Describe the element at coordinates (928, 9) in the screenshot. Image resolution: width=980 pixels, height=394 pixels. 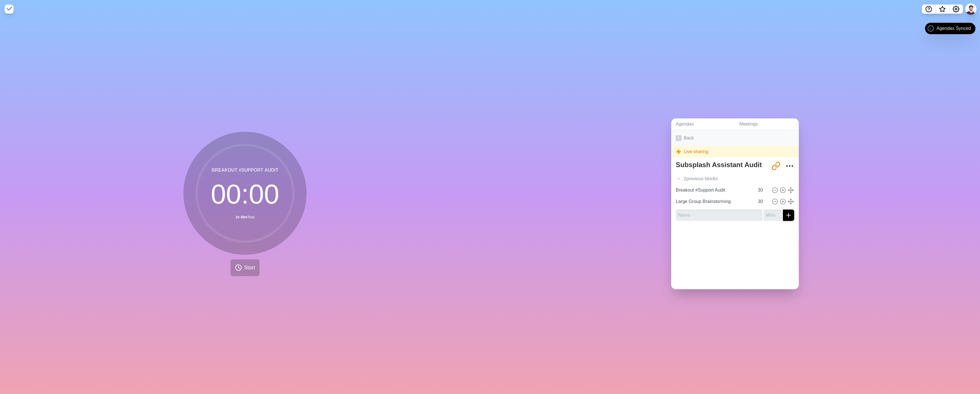
I see `button: Help` at that location.